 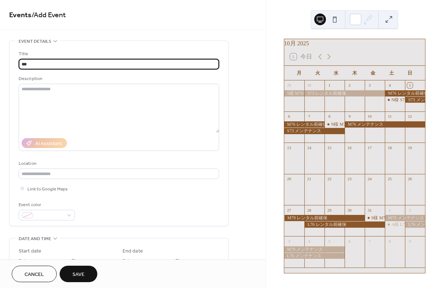 I want to click on div: 20, so click(x=289, y=179).